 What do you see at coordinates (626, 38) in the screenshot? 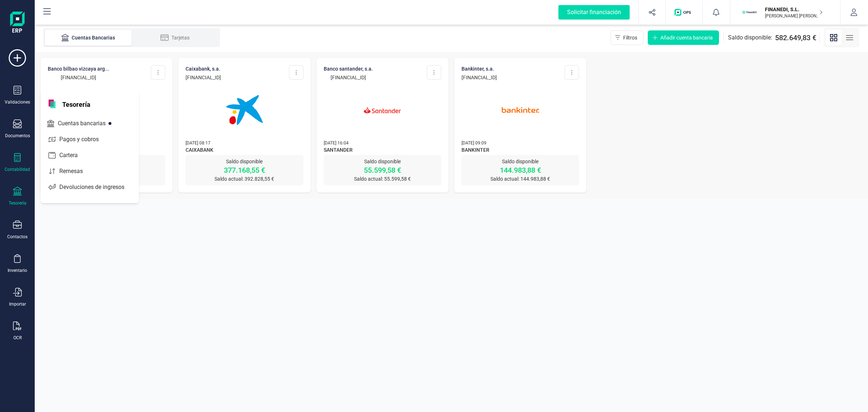
I see `button: Filtros` at bounding box center [626, 38].